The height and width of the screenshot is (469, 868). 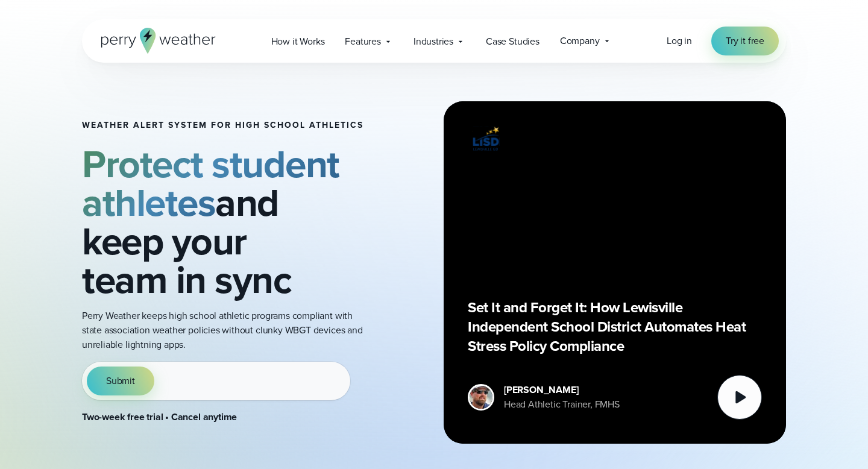 I want to click on span: Company, so click(x=580, y=41).